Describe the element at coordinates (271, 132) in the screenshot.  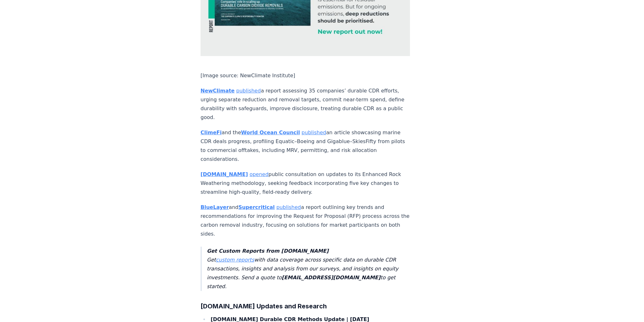
I see `a: World Ocean Council` at that location.